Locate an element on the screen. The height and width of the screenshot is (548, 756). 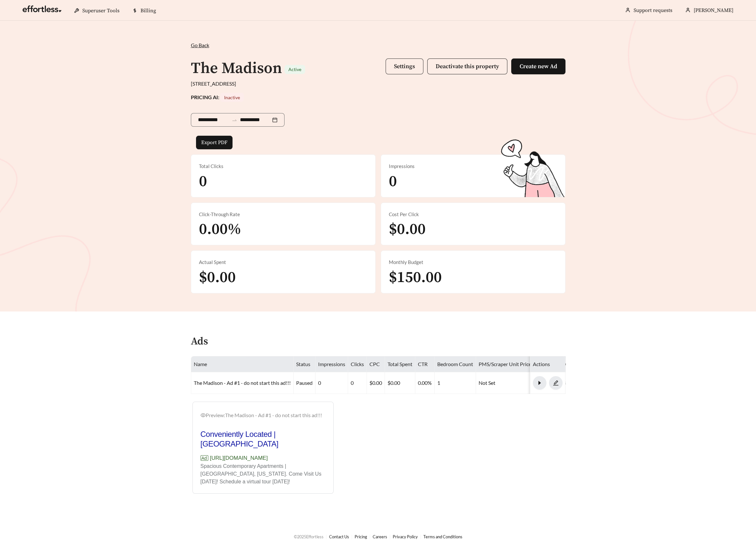
button: edit is located at coordinates (555, 383).